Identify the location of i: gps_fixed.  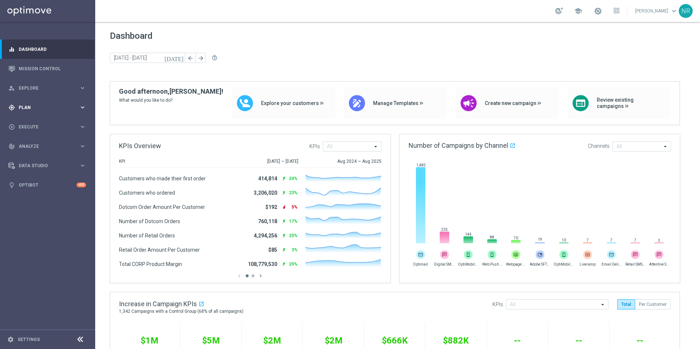
(12, 108).